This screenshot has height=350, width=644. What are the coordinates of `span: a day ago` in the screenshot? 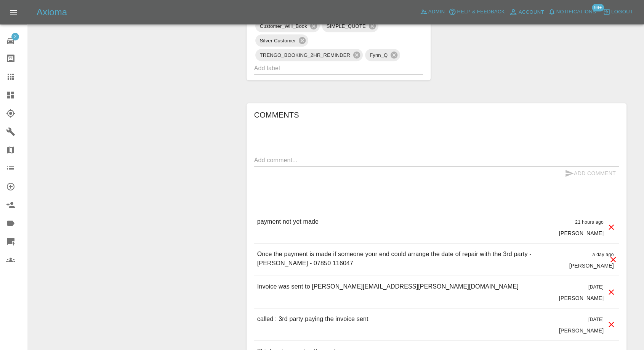 It's located at (603, 254).